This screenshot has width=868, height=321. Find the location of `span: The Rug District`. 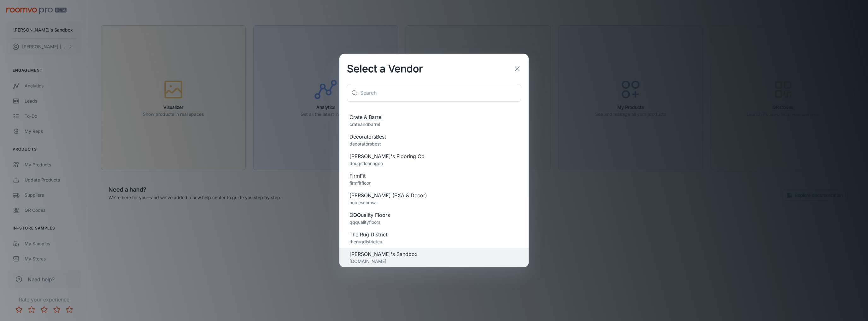

span: The Rug District is located at coordinates (434, 235).